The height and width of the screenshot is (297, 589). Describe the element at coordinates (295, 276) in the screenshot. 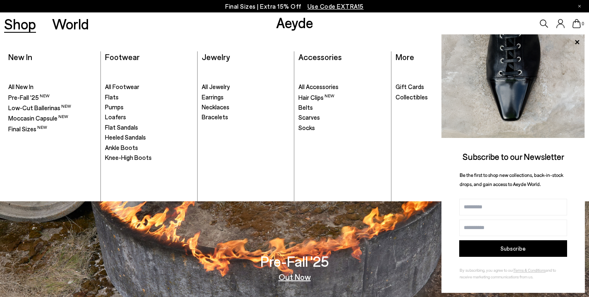

I see `a: Out Now` at that location.